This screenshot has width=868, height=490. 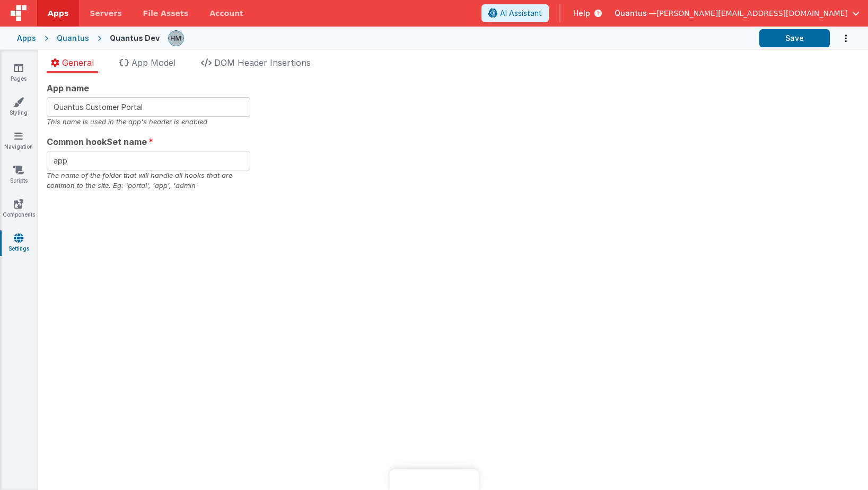 What do you see at coordinates (795, 38) in the screenshot?
I see `button: Save` at bounding box center [795, 38].